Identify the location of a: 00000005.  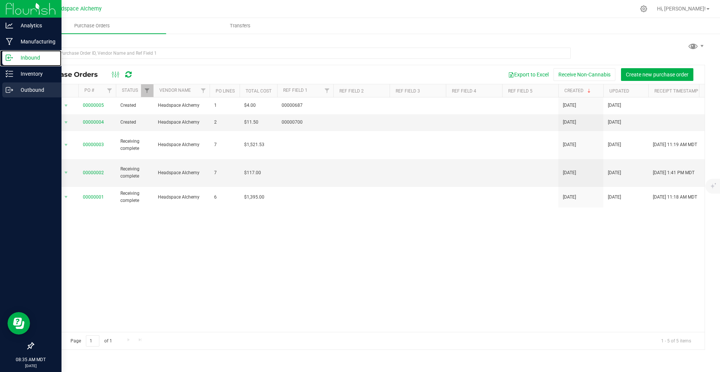
(93, 105).